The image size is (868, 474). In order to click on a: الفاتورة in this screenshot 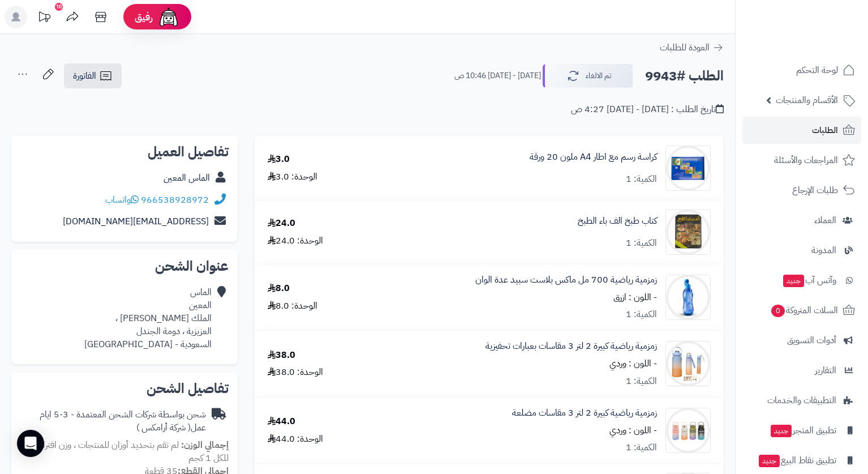, I will do `click(93, 76)`.